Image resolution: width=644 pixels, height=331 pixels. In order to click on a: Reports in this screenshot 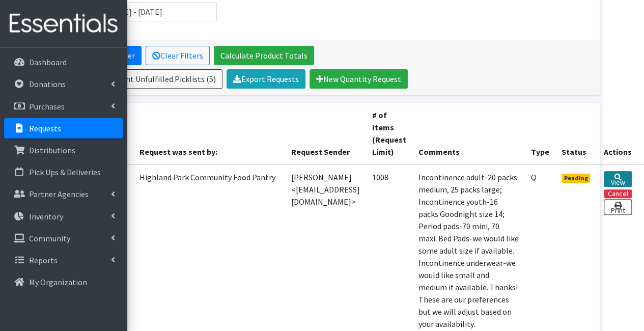, I will do `click(64, 260)`.